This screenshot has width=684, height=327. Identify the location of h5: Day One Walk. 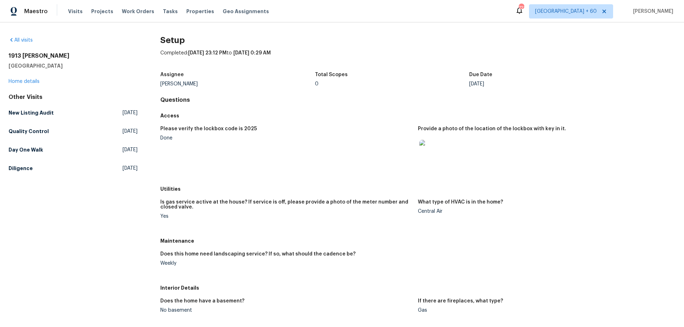
(26, 150).